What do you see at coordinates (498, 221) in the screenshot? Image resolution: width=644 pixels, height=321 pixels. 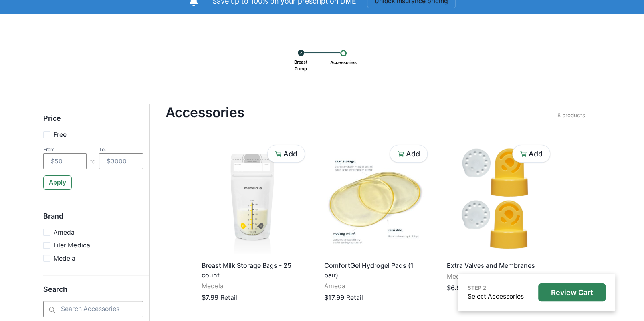 I see `a: Extra Valves and MembranesMedela$6.99Retail` at bounding box center [498, 221].